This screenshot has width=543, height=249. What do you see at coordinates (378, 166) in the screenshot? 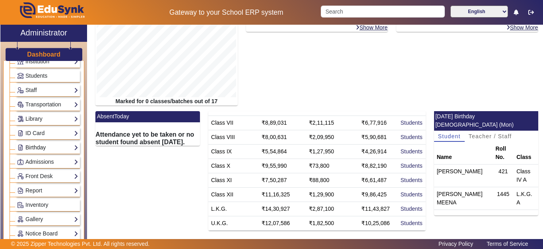
I see `td: ₹8,82,190` at bounding box center [378, 166].